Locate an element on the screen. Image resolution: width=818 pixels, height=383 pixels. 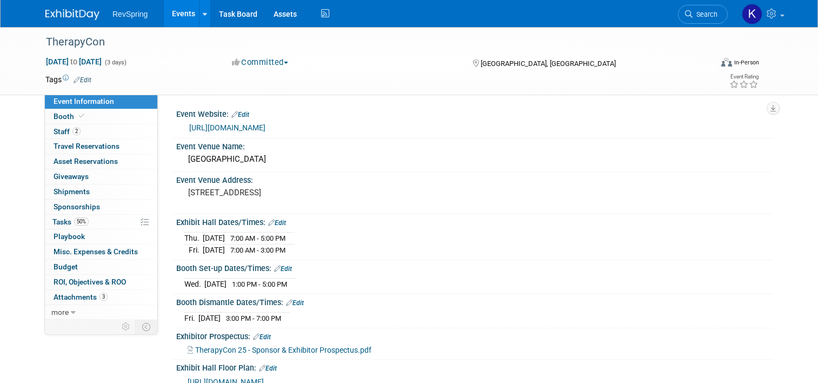
div: Booth Set-up Dates/Times: is located at coordinates (474, 267).